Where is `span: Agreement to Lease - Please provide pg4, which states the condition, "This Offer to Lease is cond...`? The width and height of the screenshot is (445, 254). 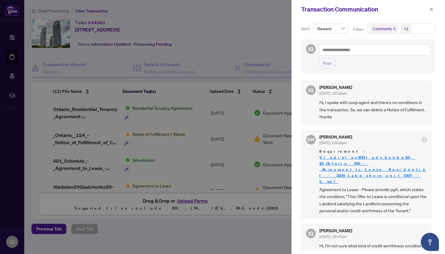 span: Agreement to Lease - Please provide pg4, which states the condition, "This Offer to Lease is cond... is located at coordinates (373, 200).